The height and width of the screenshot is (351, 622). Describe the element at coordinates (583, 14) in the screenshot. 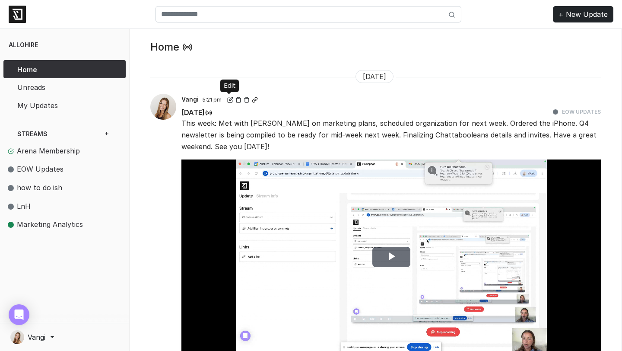

I see `a: + New Update` at that location.